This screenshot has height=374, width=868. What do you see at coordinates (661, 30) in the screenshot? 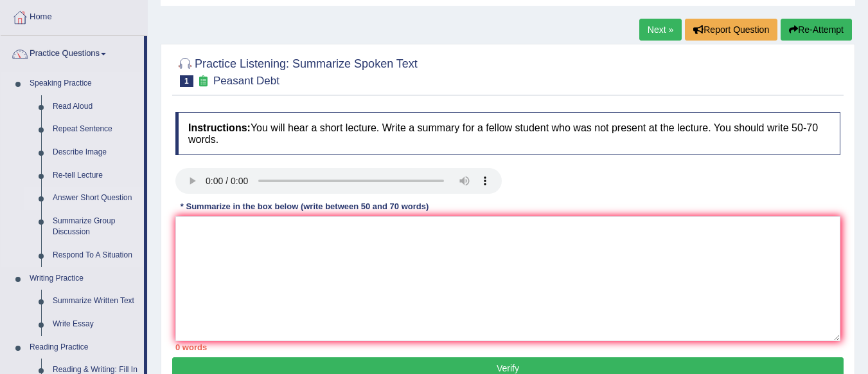
I see `a: Next »` at bounding box center [661, 30].